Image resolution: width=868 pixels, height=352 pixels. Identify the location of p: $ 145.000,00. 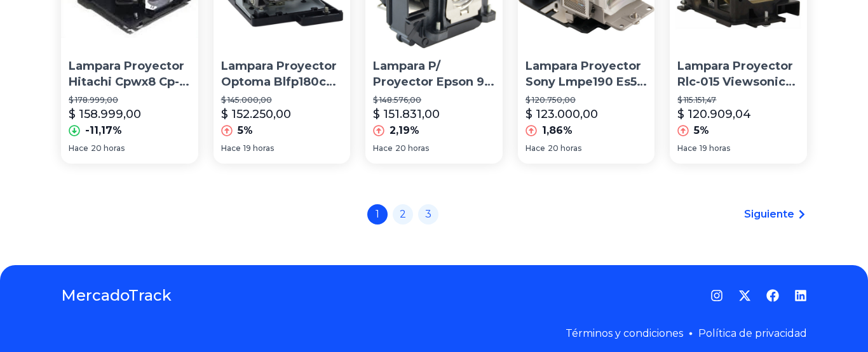
(282, 100).